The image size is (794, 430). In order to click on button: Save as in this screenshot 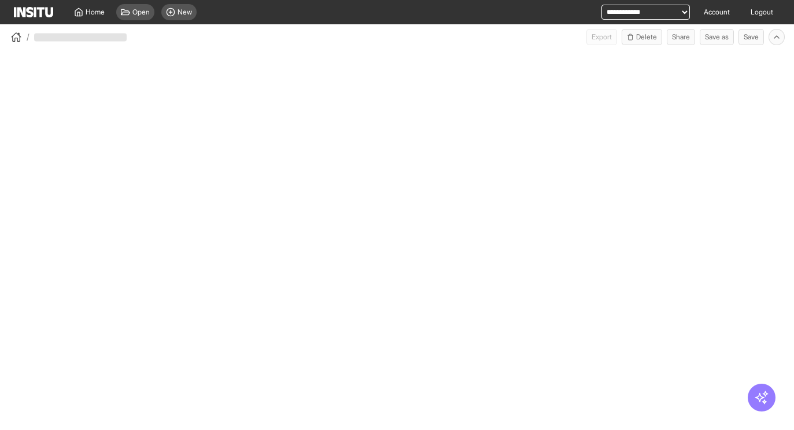, I will do `click(716, 37)`.